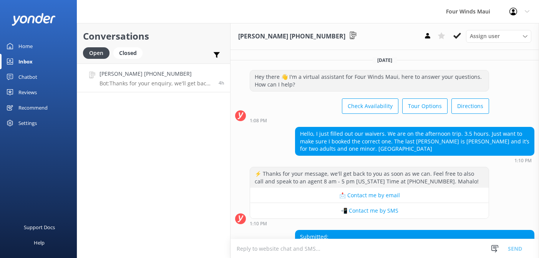  What do you see at coordinates (96, 53) in the screenshot?
I see `div: Open` at bounding box center [96, 53].